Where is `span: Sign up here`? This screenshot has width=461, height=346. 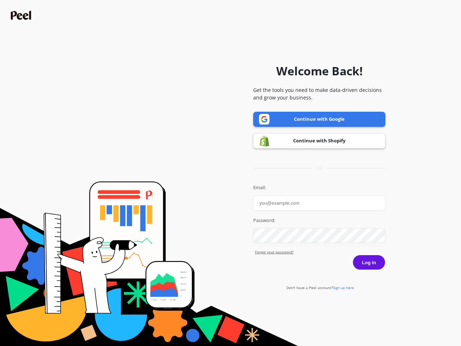 span: Sign up here is located at coordinates (344, 288).